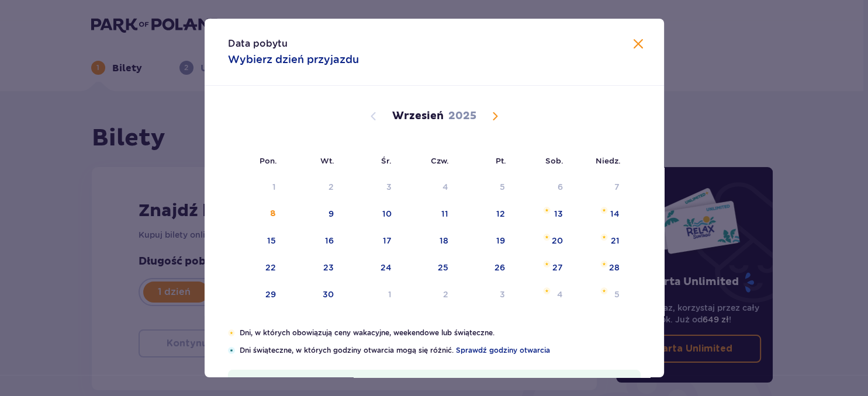  I want to click on div: 6, so click(560, 187).